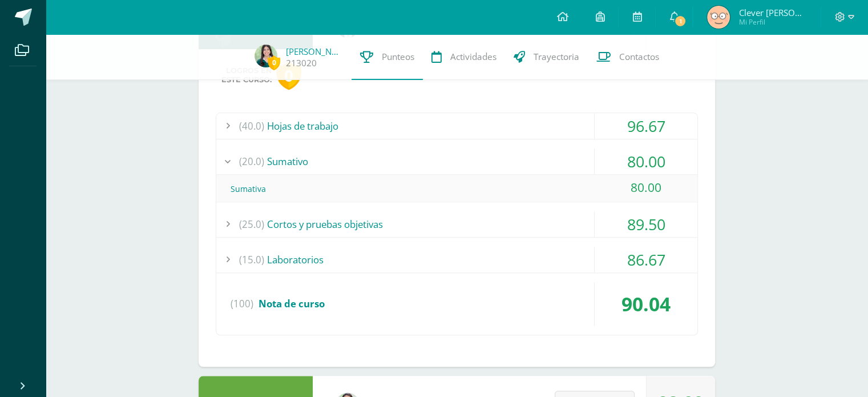 The height and width of the screenshot is (397, 868). Describe the element at coordinates (397, 57) in the screenshot. I see `span: Punteos` at that location.